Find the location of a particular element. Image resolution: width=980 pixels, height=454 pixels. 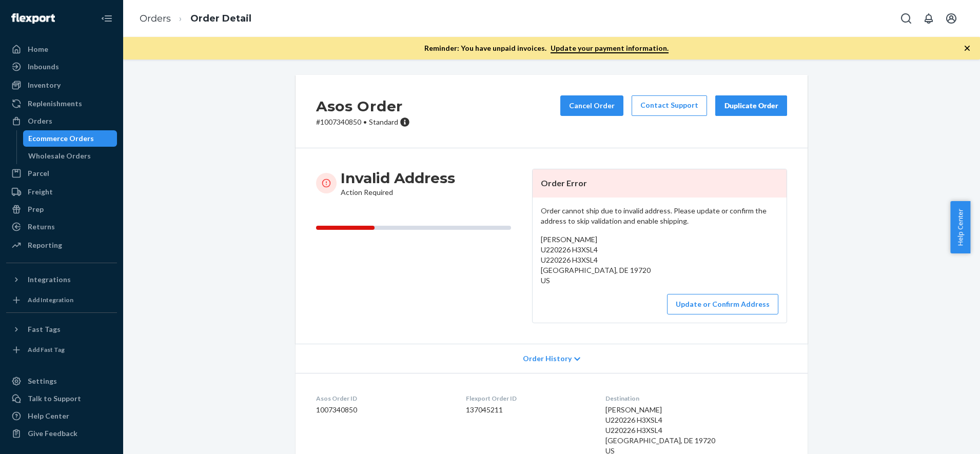

div: Wholesale Orders is located at coordinates (60, 156).